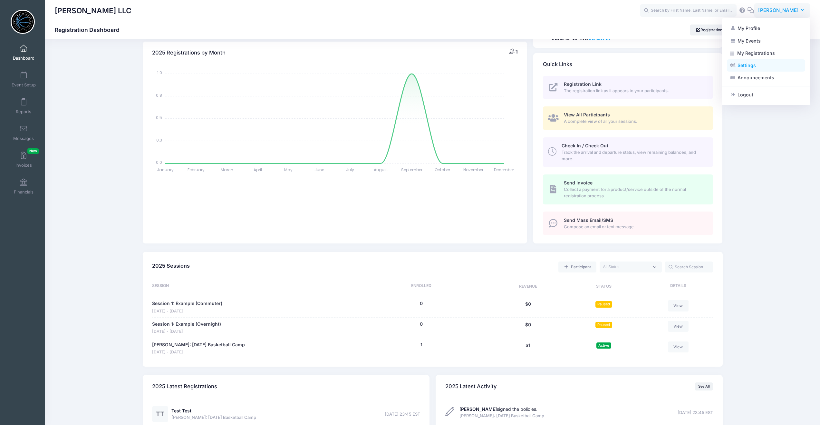 Image resolution: width=820 pixels, height=425 pixels. Describe the element at coordinates (187, 303) in the screenshot. I see `a: Session 1: Example (Commuter)` at that location.